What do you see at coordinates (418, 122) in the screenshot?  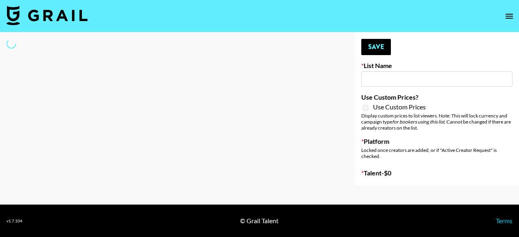 I see `em: for bookers using this list` at bounding box center [418, 122].